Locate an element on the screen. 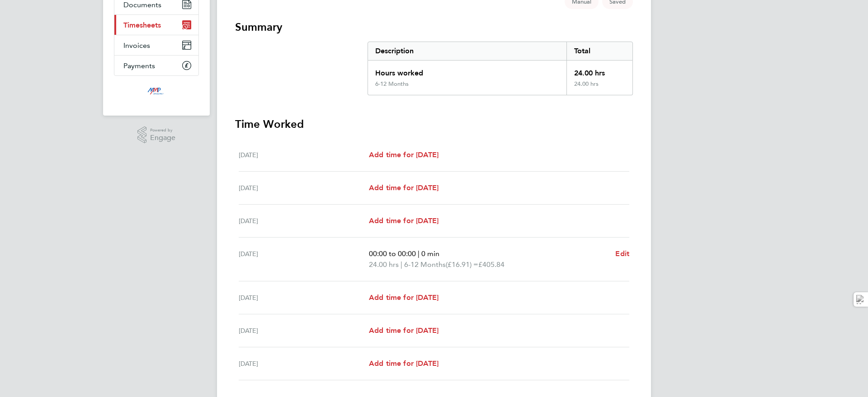 The width and height of the screenshot is (868, 397). a: Timesheets is located at coordinates (157, 25).